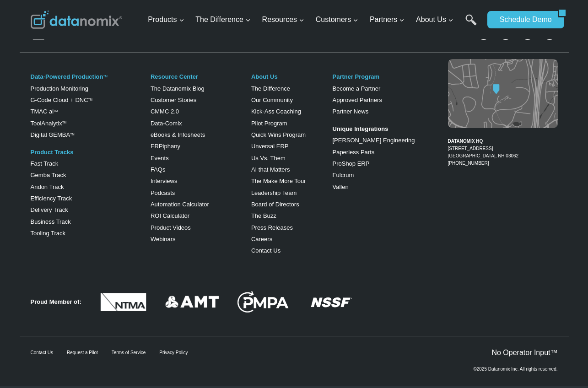  I want to click on a: Efficiency Track, so click(51, 198).